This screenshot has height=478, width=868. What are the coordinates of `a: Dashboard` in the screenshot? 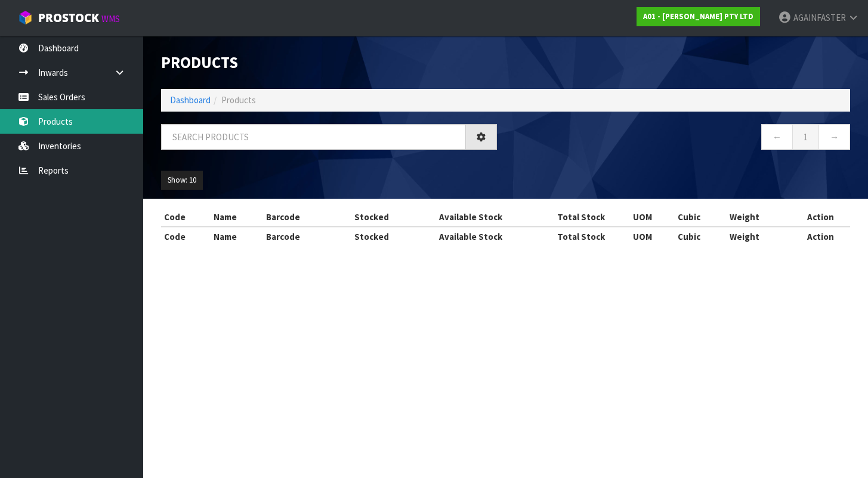 It's located at (190, 100).